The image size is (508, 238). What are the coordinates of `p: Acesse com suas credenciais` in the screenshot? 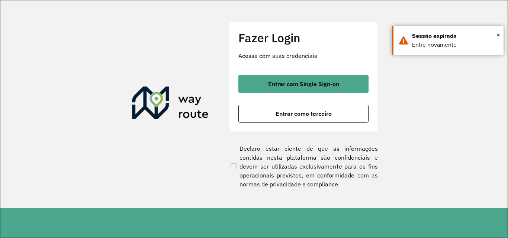 It's located at (303, 56).